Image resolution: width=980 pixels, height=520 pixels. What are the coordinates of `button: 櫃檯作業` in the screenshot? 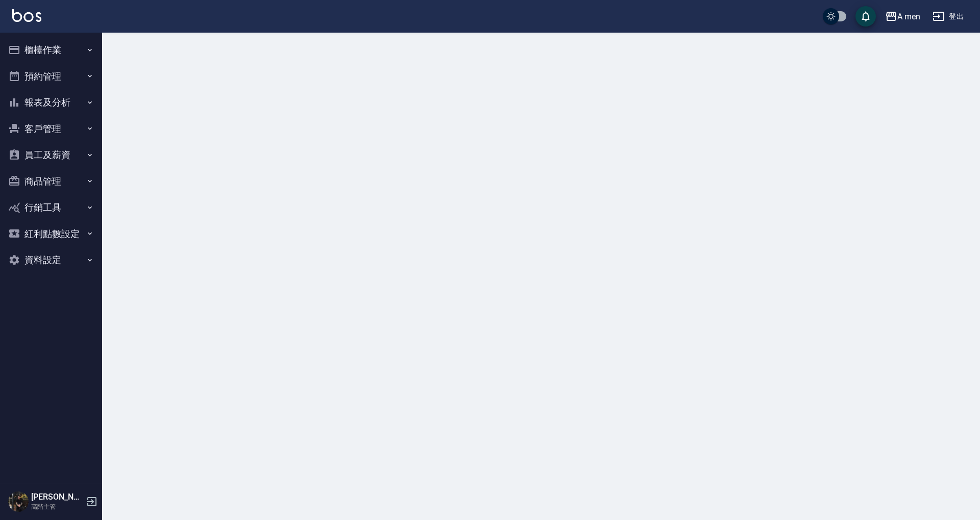 It's located at (51, 50).